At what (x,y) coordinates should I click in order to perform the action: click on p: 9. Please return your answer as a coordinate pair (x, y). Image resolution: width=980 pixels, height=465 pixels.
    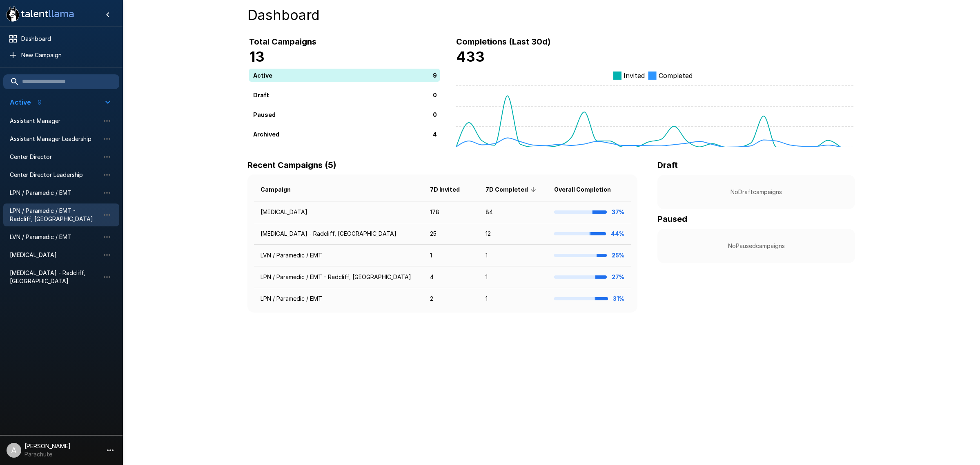
    Looking at the image, I should click on (435, 75).